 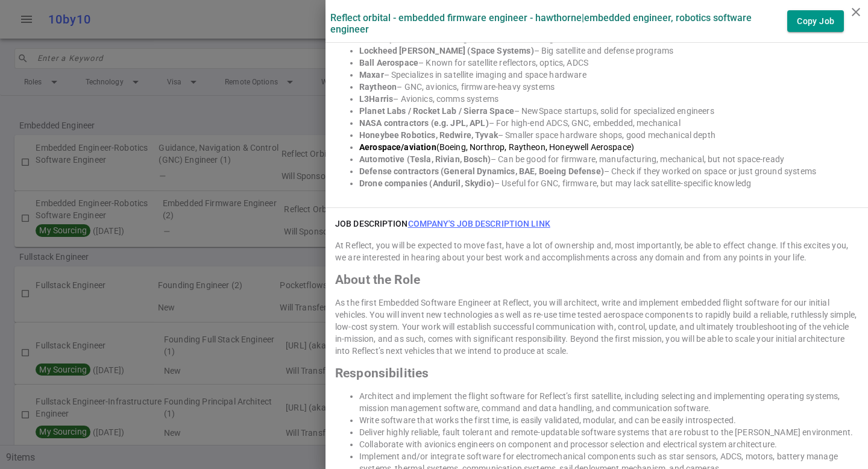 What do you see at coordinates (597, 326) in the screenshot?
I see `div: As the first Embedded Software Engineer at Reflect, you will architect, write and implement embed...` at bounding box center [597, 326].